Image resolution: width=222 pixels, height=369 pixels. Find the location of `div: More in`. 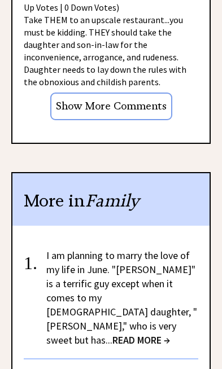

div: More in is located at coordinates (110, 199).